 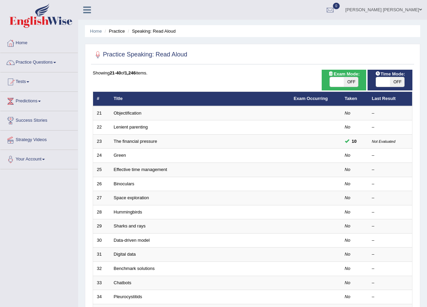 I want to click on a: Predictions, so click(x=39, y=100).